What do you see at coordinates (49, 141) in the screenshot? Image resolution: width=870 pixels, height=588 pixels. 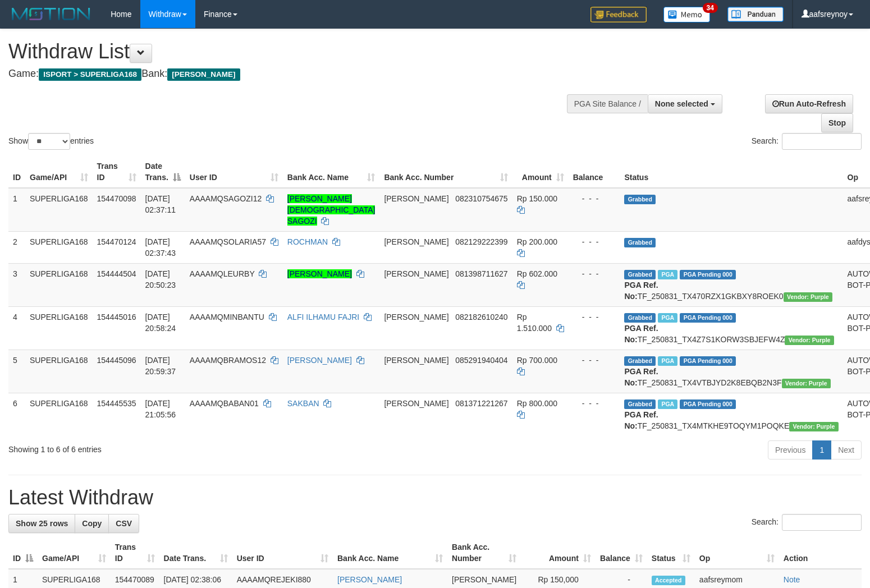 I see `select: Showentries` at bounding box center [49, 141].